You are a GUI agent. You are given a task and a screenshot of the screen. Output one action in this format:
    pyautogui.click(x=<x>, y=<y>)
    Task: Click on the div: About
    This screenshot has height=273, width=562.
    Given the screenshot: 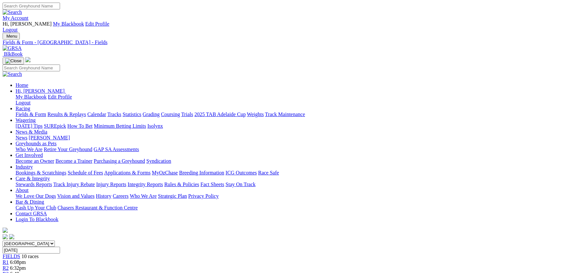 What is the action you would take?
    pyautogui.click(x=287, y=196)
    